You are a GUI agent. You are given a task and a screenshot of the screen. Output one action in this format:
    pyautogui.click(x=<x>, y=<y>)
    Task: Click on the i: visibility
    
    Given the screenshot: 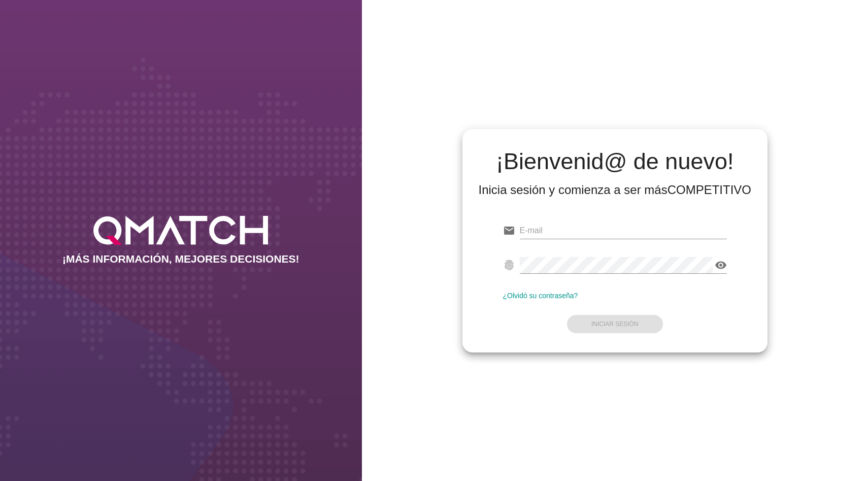 What is the action you would take?
    pyautogui.click(x=721, y=265)
    